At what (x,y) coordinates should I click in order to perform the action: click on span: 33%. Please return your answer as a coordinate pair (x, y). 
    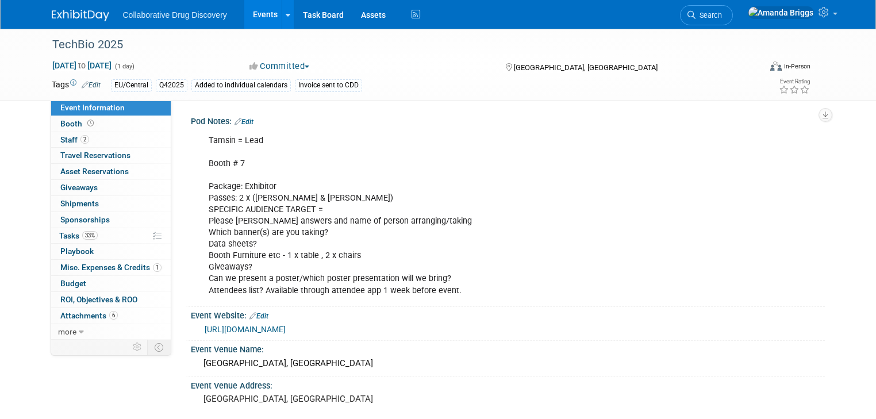
    Looking at the image, I should click on (90, 235).